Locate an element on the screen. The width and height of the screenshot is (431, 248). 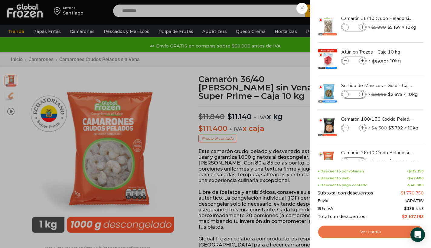
bdi: 5.970 is located at coordinates (379, 27).